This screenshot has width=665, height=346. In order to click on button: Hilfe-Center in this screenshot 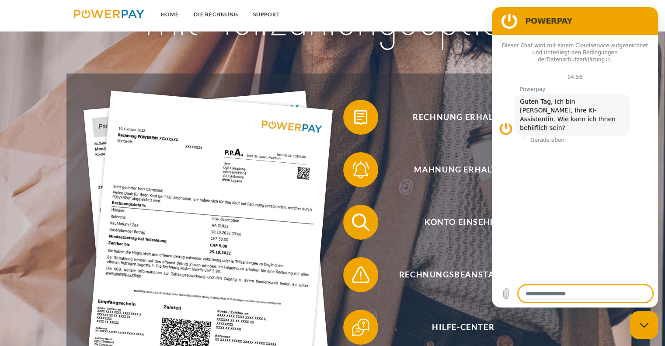, I will do `click(457, 327)`.